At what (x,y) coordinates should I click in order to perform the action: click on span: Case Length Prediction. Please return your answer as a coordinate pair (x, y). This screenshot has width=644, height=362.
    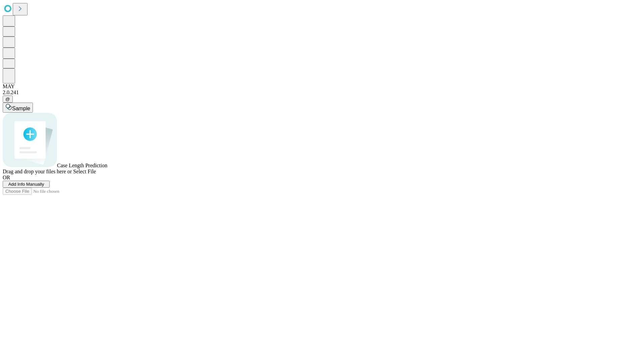
    Looking at the image, I should click on (83, 165).